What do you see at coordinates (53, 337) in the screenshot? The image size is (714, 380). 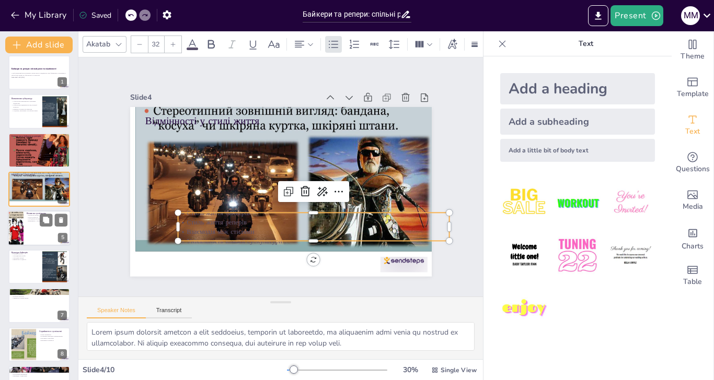 I see `p: Позитивні приклади самовираження` at bounding box center [53, 337].